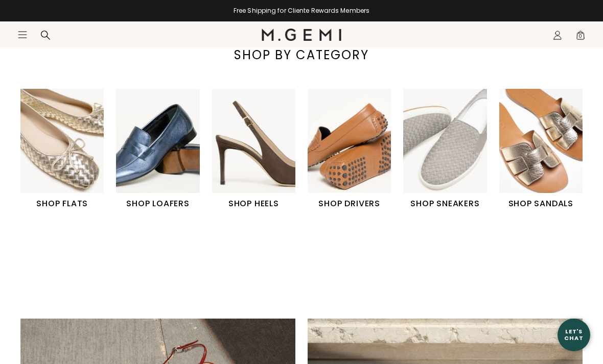 The height and width of the screenshot is (364, 603). I want to click on h1: SHOP HEELS, so click(254, 204).